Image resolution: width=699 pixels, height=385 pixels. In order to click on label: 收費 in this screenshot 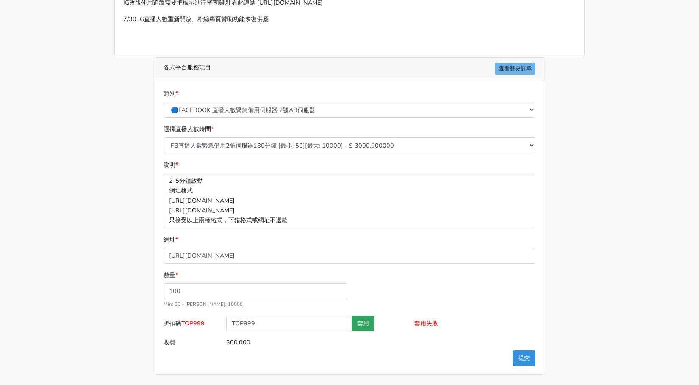, I will do `click(193, 343)`.